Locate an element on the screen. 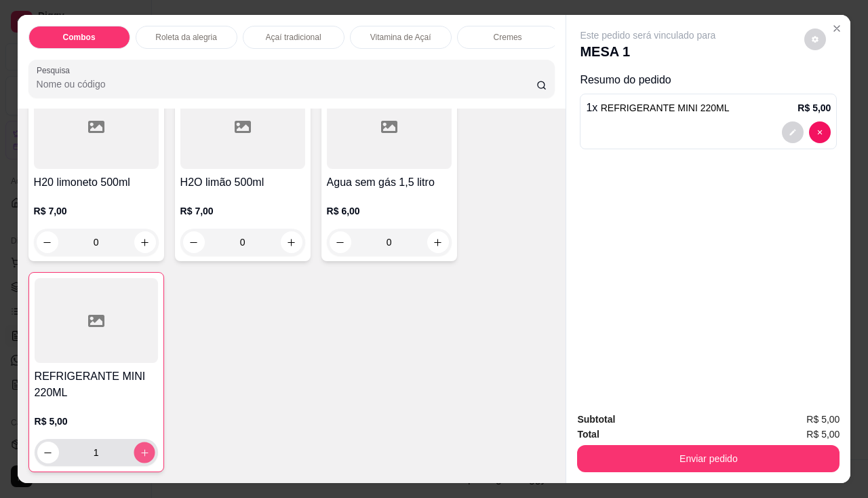  input: Pesquisa is located at coordinates (286, 84).